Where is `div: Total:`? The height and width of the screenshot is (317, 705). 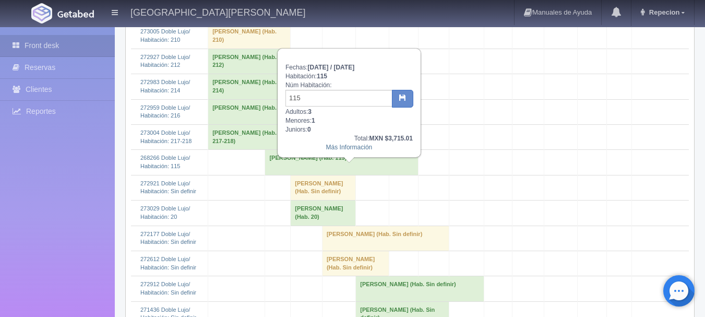 div: Total: is located at coordinates (349, 138).